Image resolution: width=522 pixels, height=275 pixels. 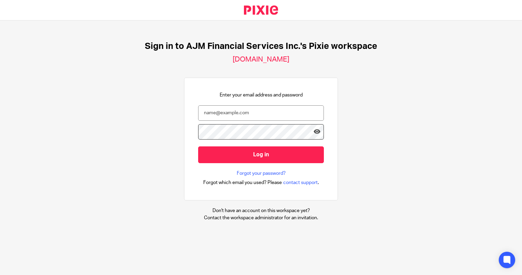 I want to click on p: Don't have an account on this workspace yet?, so click(x=261, y=211).